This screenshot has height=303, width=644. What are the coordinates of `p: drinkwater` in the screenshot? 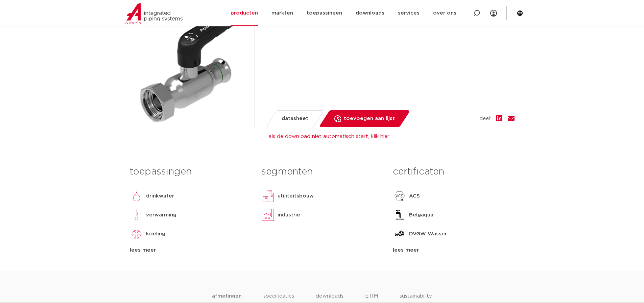 It's located at (160, 196).